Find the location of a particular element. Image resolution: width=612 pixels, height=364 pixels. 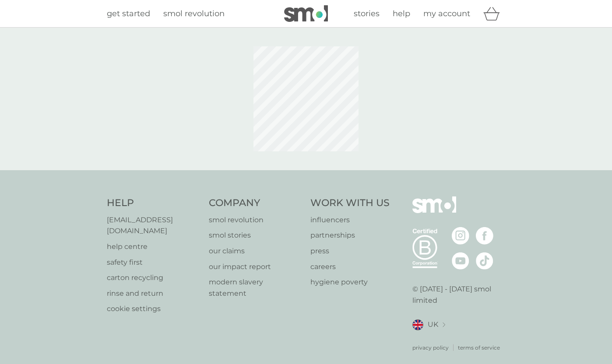

span: my account is located at coordinates (446, 14).